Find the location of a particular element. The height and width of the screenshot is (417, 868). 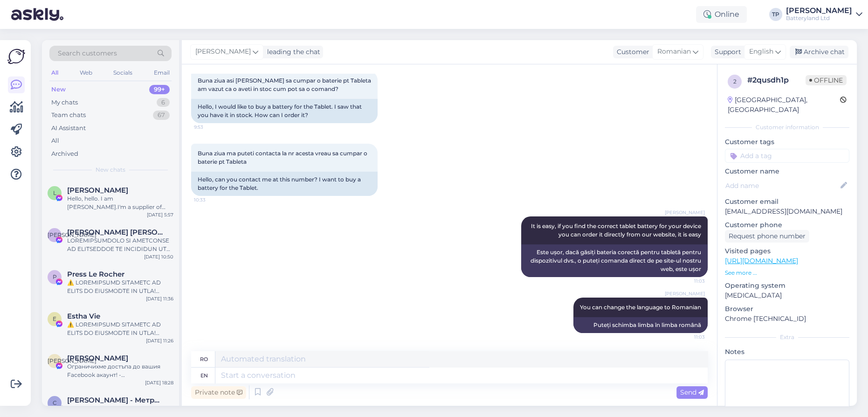

span: Севинч Фучиджиева - Метрика ЕООД is located at coordinates (116, 400).